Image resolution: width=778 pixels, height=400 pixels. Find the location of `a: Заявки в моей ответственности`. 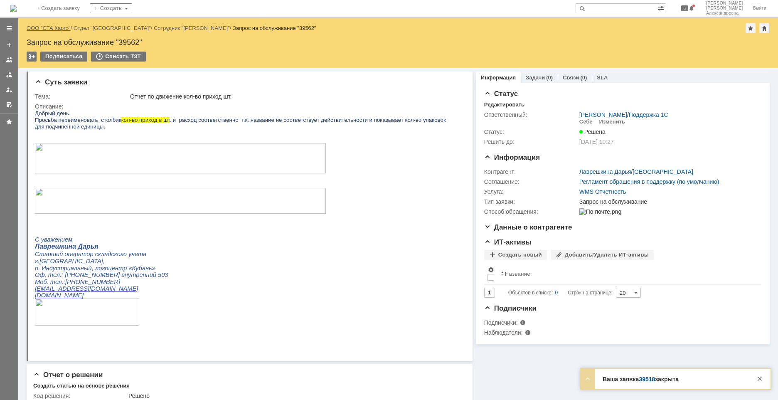

a: Заявки в моей ответственности is located at coordinates (9, 75).